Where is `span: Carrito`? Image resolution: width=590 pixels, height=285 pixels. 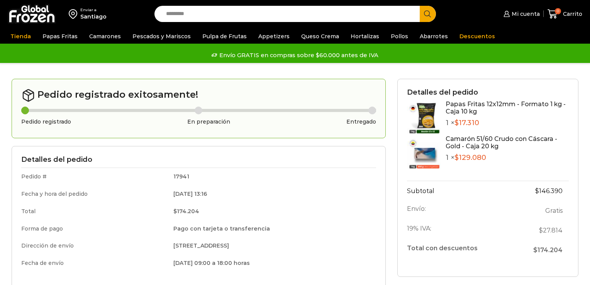
span: Carrito is located at coordinates (571, 14).